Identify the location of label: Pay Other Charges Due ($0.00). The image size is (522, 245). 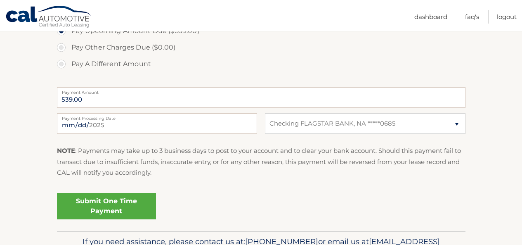
(261, 47).